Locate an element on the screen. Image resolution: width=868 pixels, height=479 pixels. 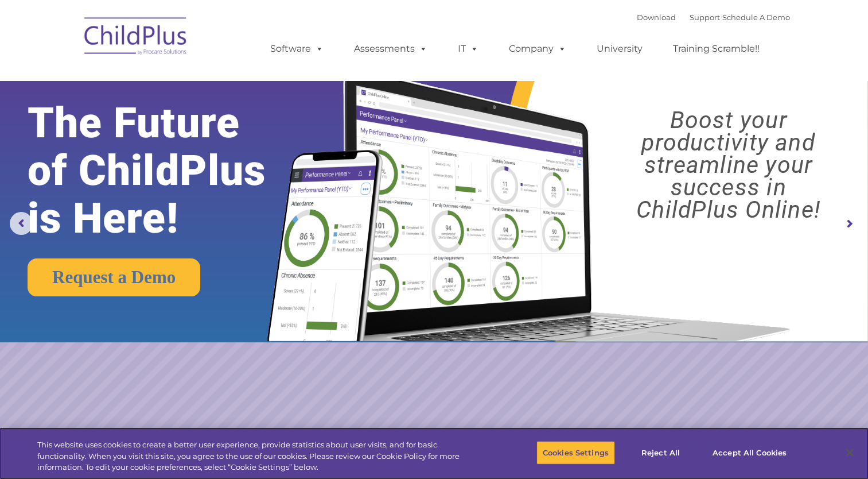
span: Phone number is located at coordinates (183, 127).